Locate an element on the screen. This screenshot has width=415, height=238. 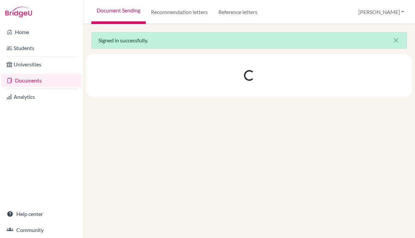
img: Bridge-U is located at coordinates (19, 12).